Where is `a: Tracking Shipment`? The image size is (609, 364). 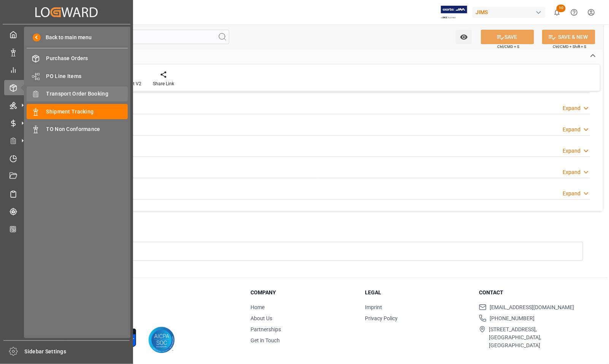 a: Tracking Shipment is located at coordinates (66, 211).